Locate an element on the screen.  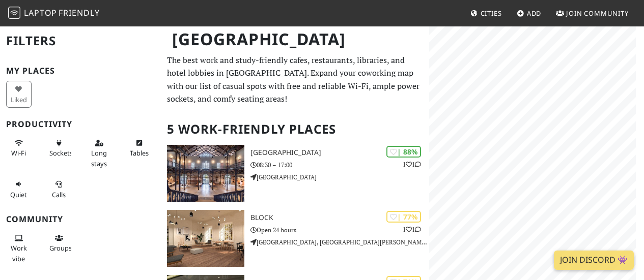
span: Laptop is located at coordinates (40, 13).